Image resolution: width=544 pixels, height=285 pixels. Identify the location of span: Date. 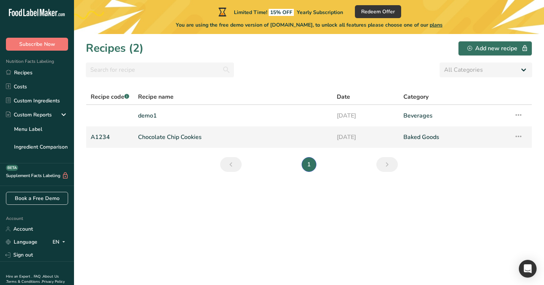
(343, 97).